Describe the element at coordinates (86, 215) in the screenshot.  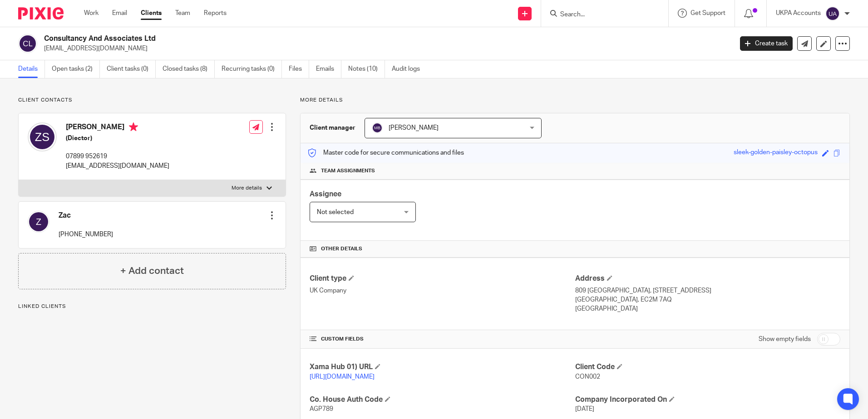
I see `h4: Zac` at that location.